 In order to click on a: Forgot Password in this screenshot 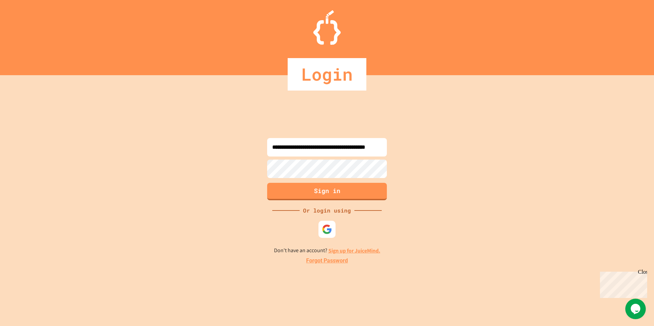, I will do `click(327, 261)`.